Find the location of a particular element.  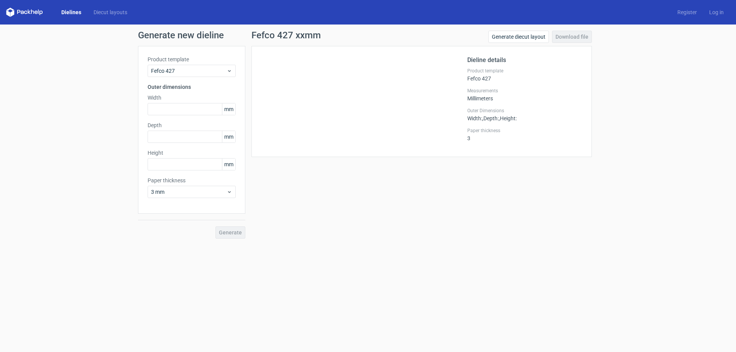

div: Fefco 427 is located at coordinates (525, 75).